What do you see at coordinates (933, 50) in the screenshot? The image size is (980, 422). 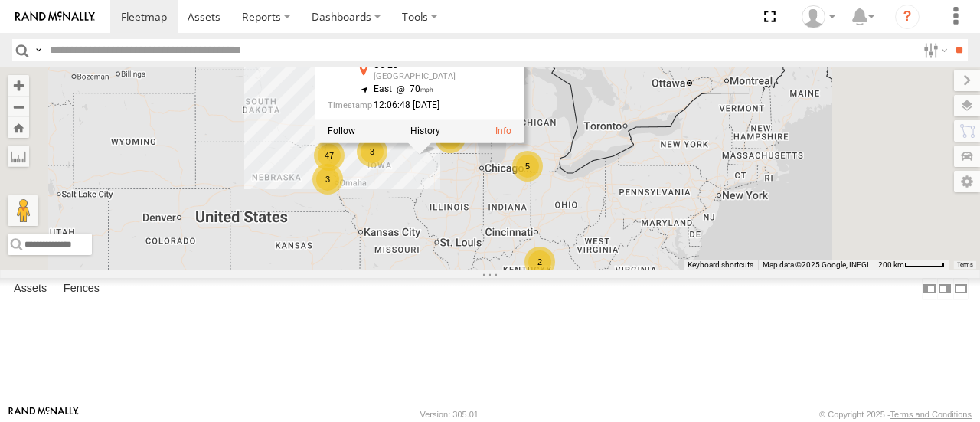 I see `label: Search Filter Options` at bounding box center [933, 50].